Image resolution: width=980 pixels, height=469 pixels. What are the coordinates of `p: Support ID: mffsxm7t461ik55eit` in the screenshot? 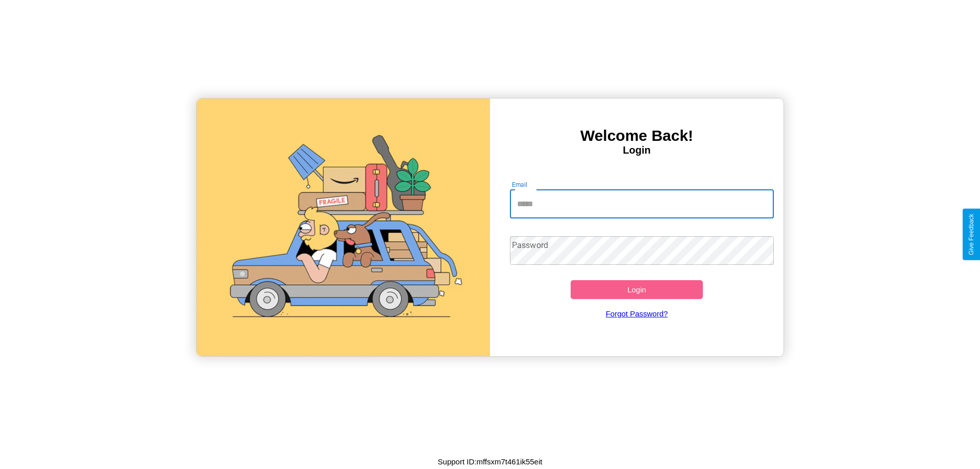 It's located at (490, 462).